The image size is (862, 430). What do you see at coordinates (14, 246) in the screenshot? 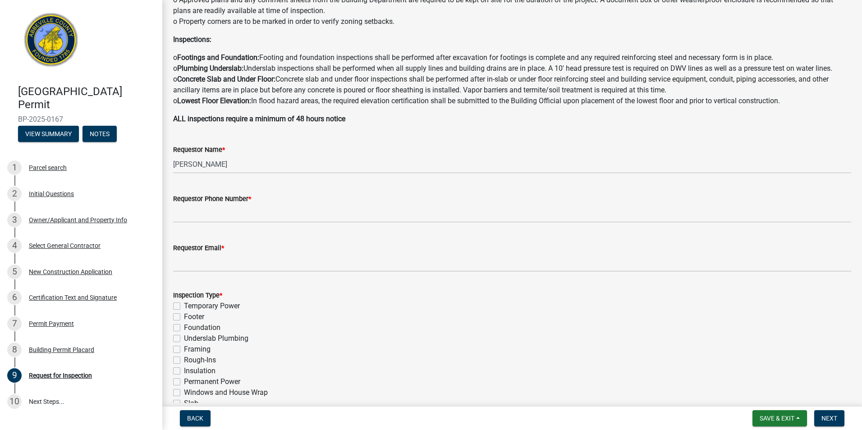
I see `div: 4` at bounding box center [14, 246].